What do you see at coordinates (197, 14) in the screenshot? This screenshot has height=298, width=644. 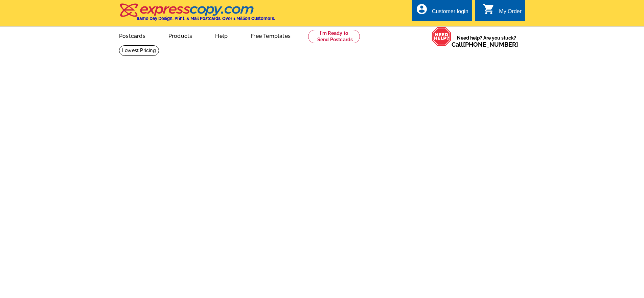 I see `a: Same Day Design, Print, & Mail Postcards. Over 1 Million Customers.` at bounding box center [197, 14].